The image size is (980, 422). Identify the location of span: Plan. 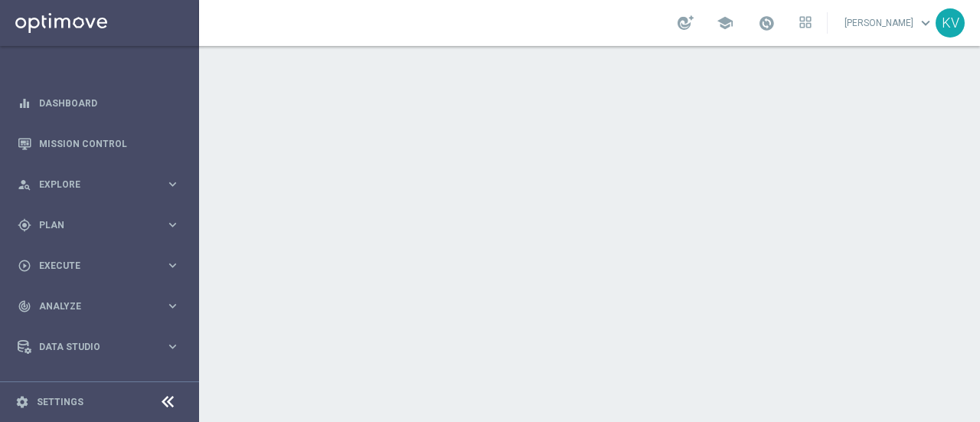
(102, 226).